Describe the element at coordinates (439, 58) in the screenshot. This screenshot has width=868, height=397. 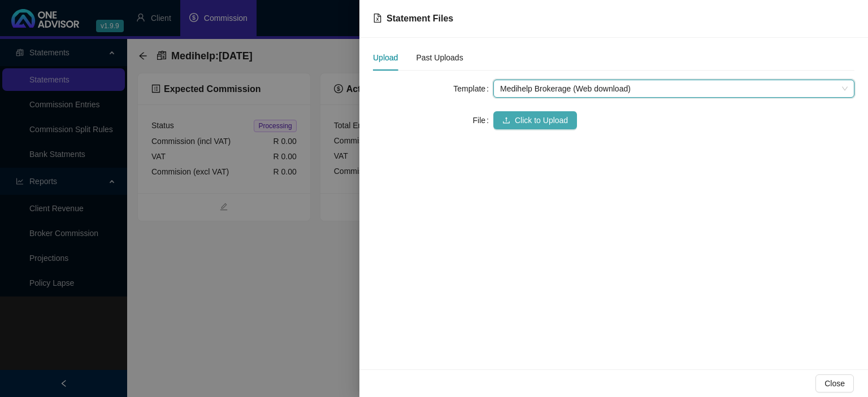
I see `div: Past Uploads` at that location.